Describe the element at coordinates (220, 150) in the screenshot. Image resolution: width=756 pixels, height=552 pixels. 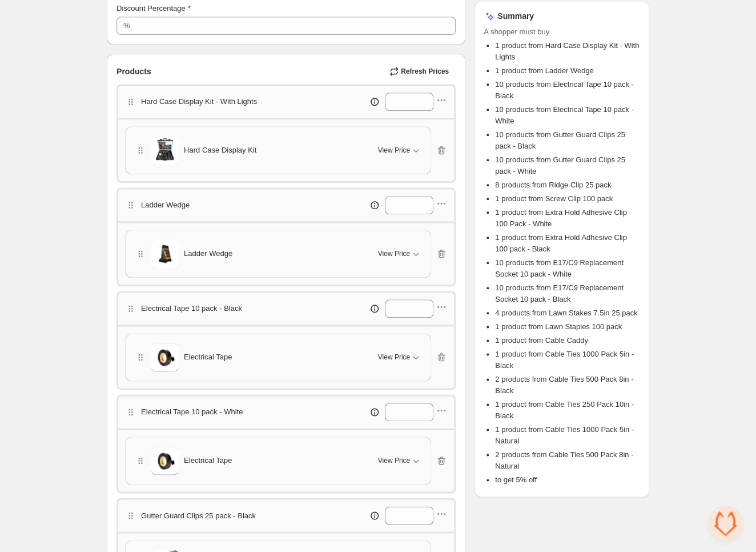
I see `span: Hard Case Display Kit` at that location.